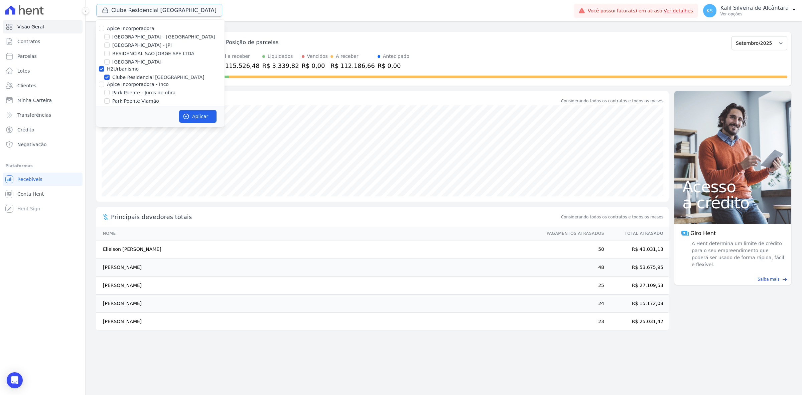  What do you see at coordinates (15, 380) in the screenshot?
I see `div: Open Intercom Messenger` at bounding box center [15, 380].